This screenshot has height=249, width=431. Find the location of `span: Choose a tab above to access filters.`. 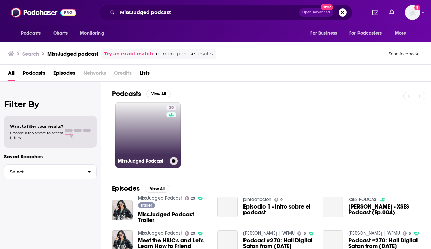

span: Choose a tab above to access filters. is located at coordinates (37, 135).